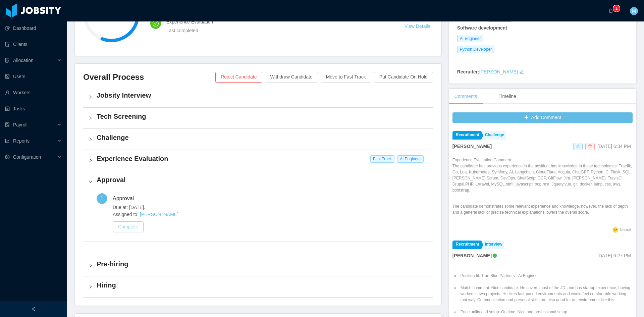  Describe the element at coordinates (262, 95) in the screenshot. I see `h4: Jobsity Interview` at that location.